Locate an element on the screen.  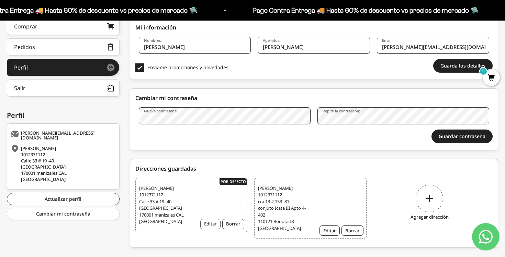
div: Cambiar mi contraseña is located at coordinates (314, 98).